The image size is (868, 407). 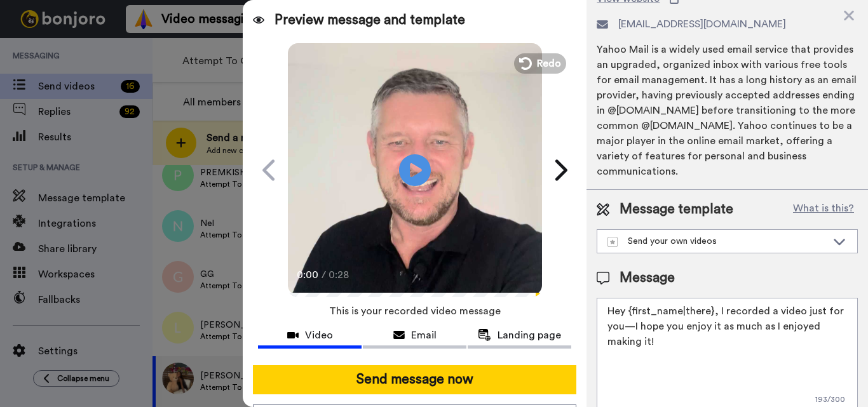 What do you see at coordinates (676, 209) in the screenshot?
I see `span: Message template` at bounding box center [676, 209].